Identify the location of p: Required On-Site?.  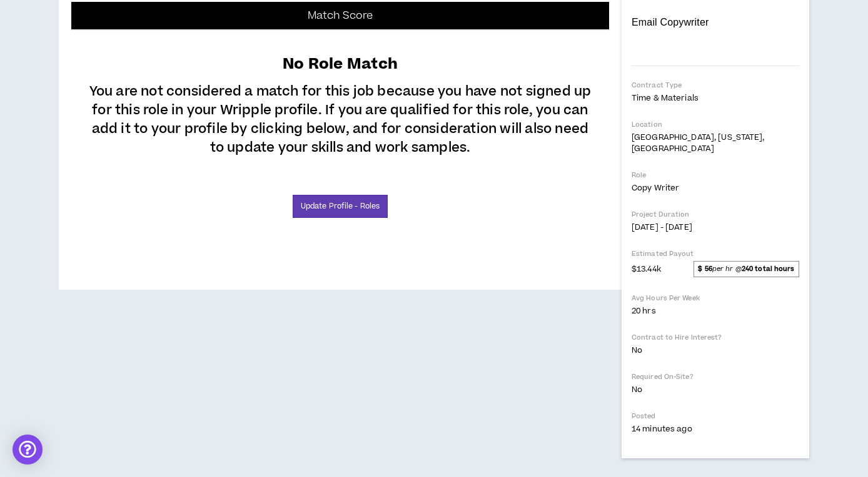
(716, 377).